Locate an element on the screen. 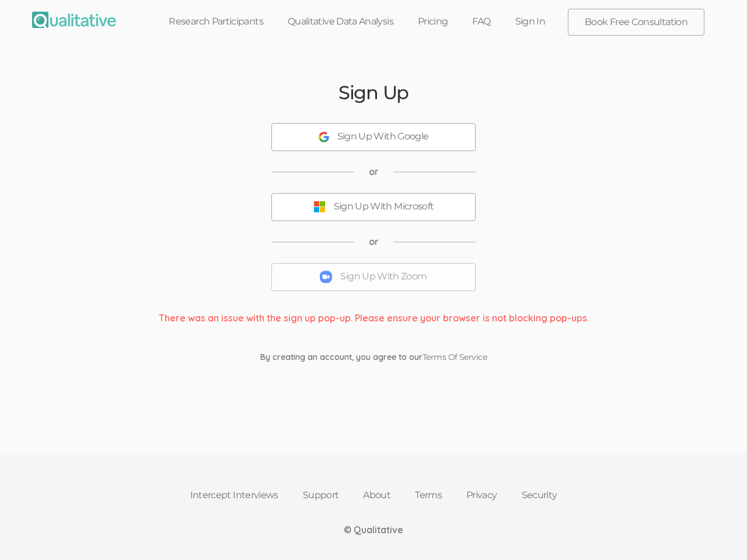  a: Research Participants is located at coordinates (216, 22).